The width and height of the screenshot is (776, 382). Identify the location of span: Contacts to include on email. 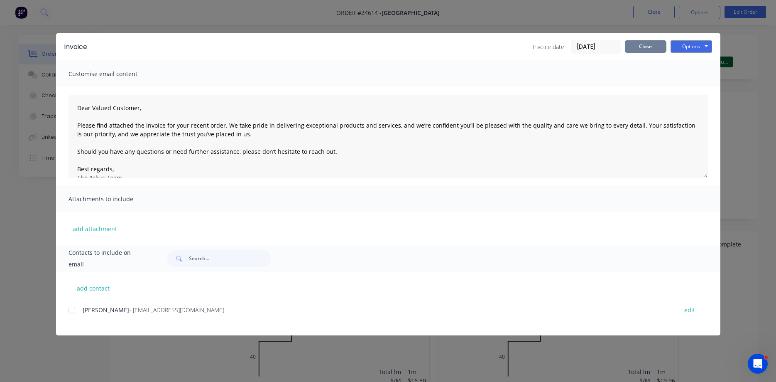
(108, 258).